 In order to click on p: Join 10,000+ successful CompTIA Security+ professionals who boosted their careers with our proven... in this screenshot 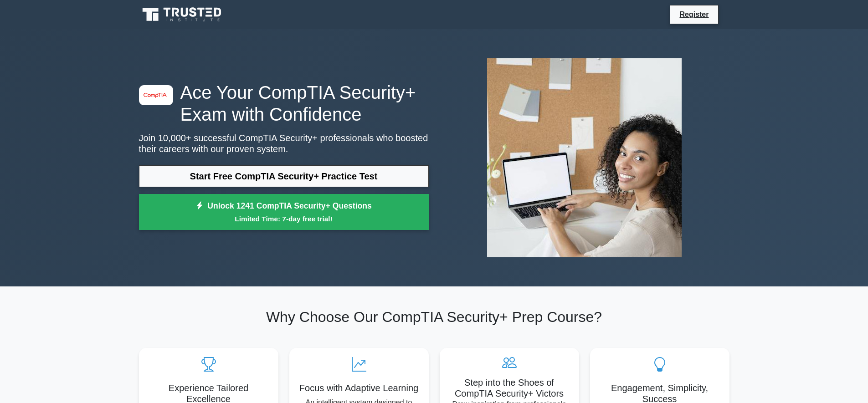, I will do `click(284, 143)`.